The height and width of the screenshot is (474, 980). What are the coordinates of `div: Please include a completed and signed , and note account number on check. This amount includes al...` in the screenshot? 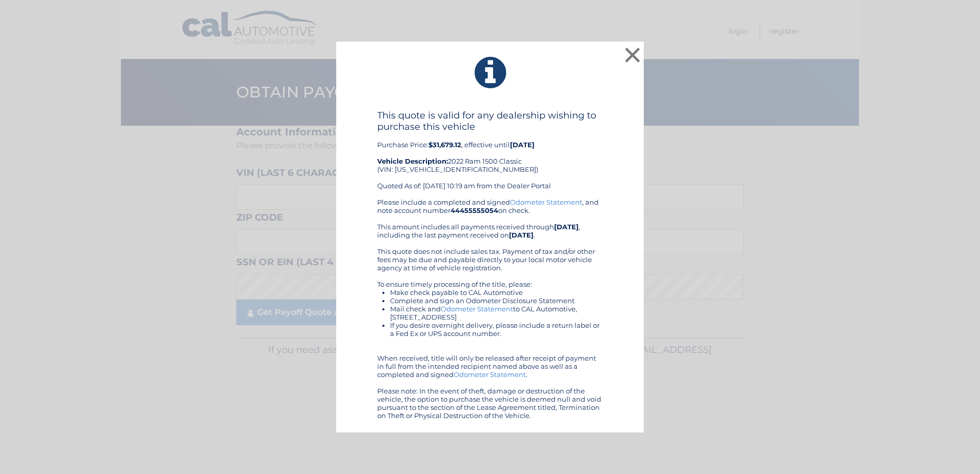 It's located at (490, 309).